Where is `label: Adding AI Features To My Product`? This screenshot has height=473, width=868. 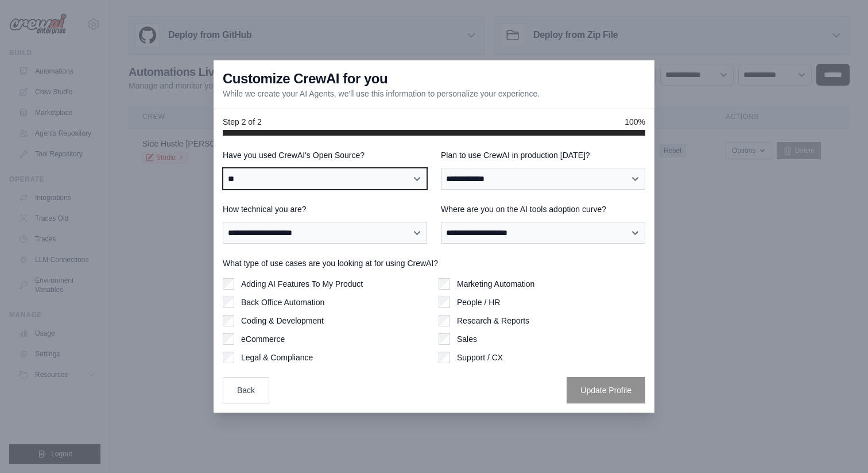 label: Adding AI Features To My Product is located at coordinates (302, 284).